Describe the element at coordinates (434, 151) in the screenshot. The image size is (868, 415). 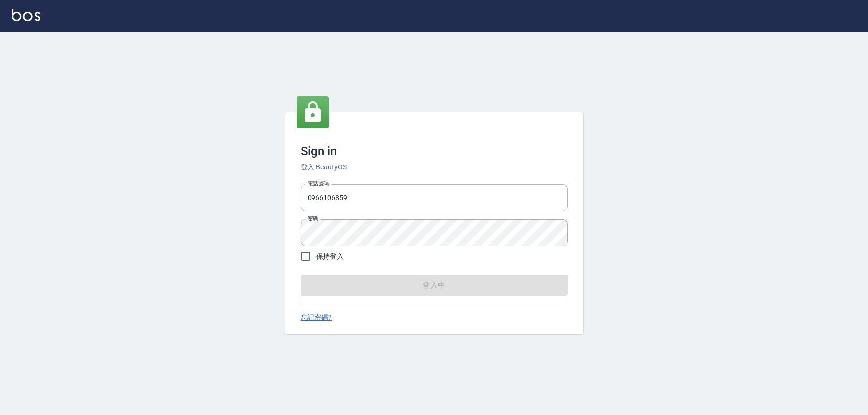
I see `h3: Sign in` at that location.